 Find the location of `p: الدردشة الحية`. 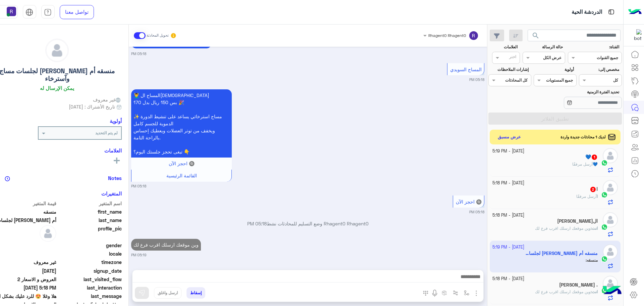

p: الدردشة الحية is located at coordinates (587, 12).